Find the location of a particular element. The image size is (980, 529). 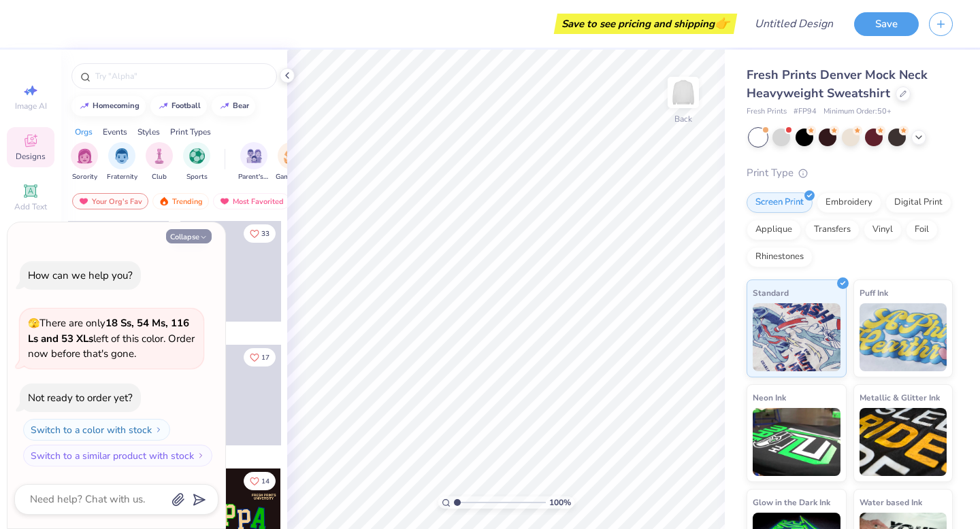

button: Save is located at coordinates (886, 24).